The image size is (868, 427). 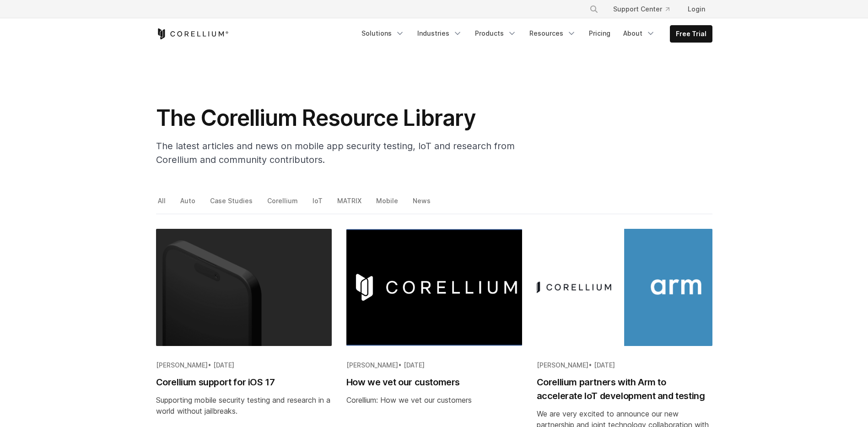 What do you see at coordinates (434, 382) in the screenshot?
I see `h2: How we vet our customers` at bounding box center [434, 382].